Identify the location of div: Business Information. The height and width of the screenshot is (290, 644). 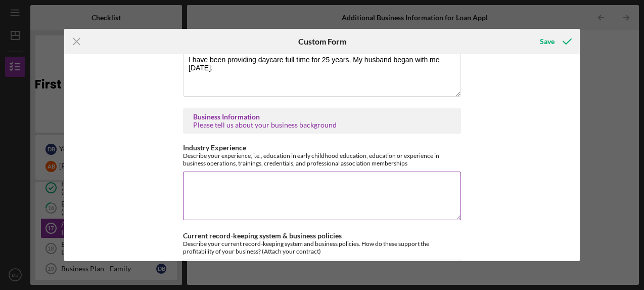
(322, 117).